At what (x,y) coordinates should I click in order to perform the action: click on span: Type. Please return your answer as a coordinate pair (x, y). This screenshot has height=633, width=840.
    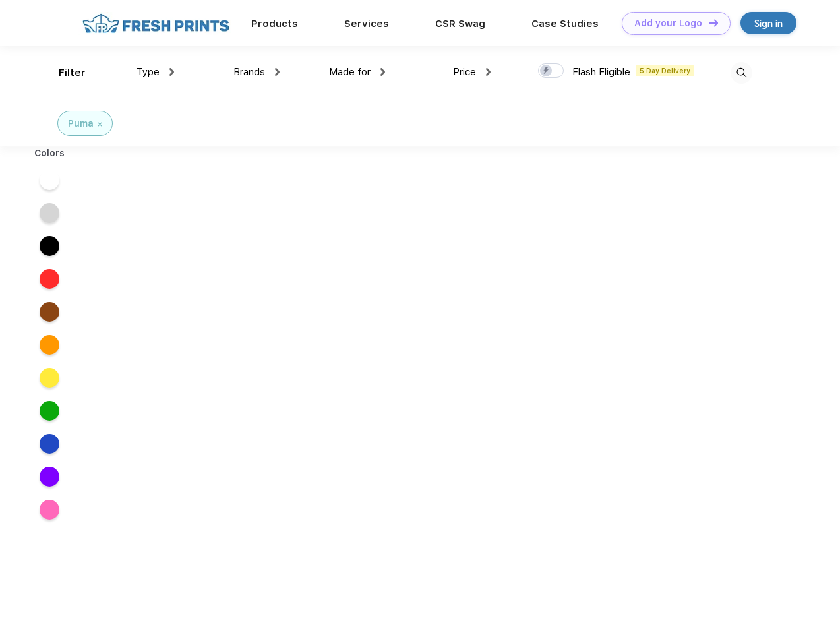
    Looking at the image, I should click on (148, 72).